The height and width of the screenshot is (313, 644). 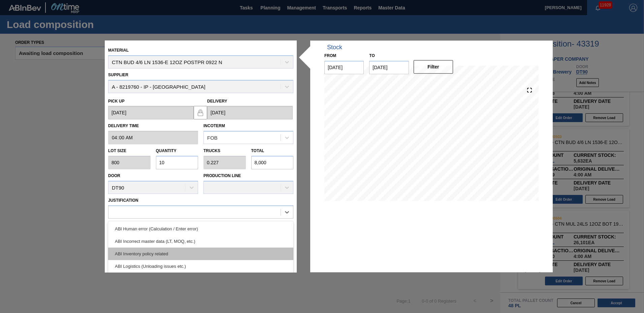 I want to click on div: Stock, so click(x=334, y=47).